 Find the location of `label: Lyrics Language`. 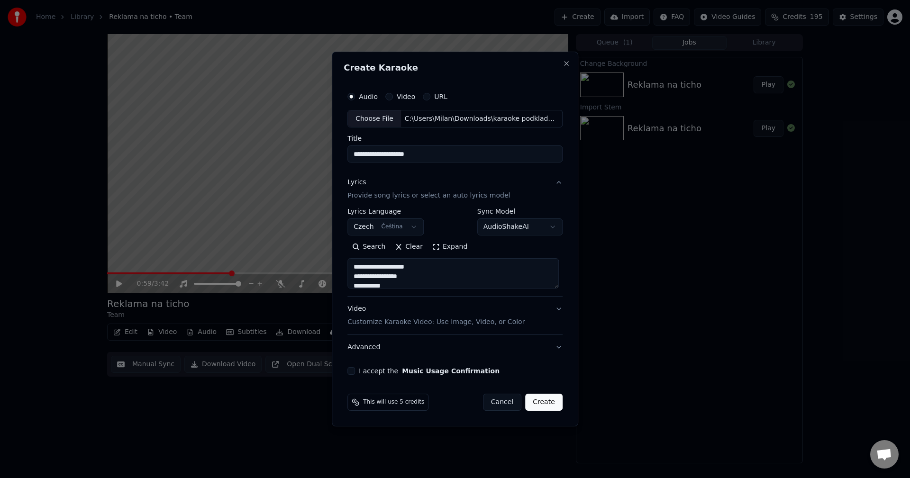

label: Lyrics Language is located at coordinates (385, 212).